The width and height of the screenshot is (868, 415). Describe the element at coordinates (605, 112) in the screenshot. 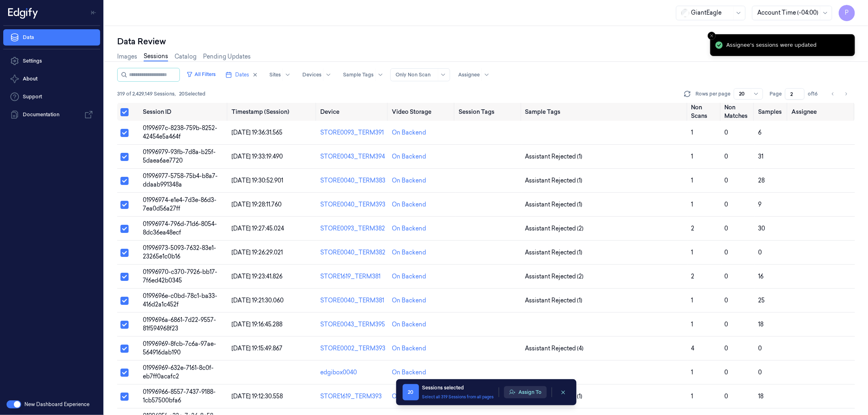

I see `th: Sample Tags` at that location.